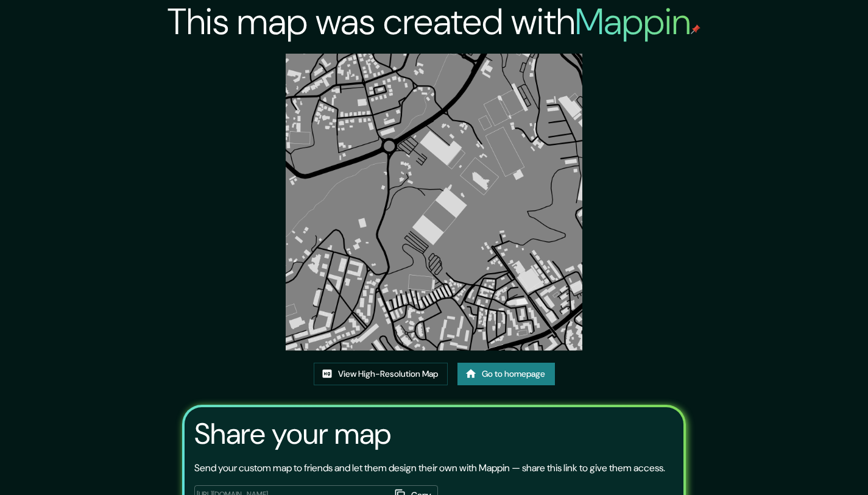  Describe the element at coordinates (506, 373) in the screenshot. I see `a: Go to homepage` at that location.